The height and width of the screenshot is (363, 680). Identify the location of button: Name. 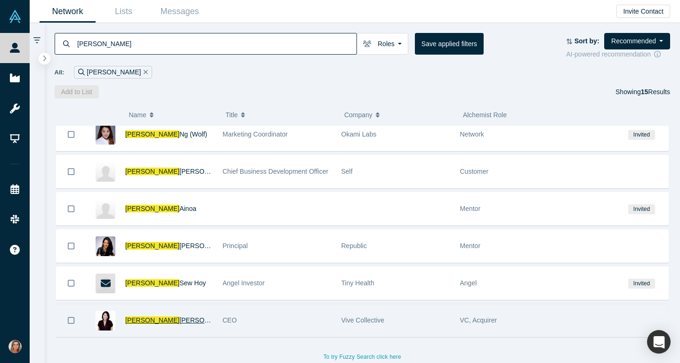
(172, 115).